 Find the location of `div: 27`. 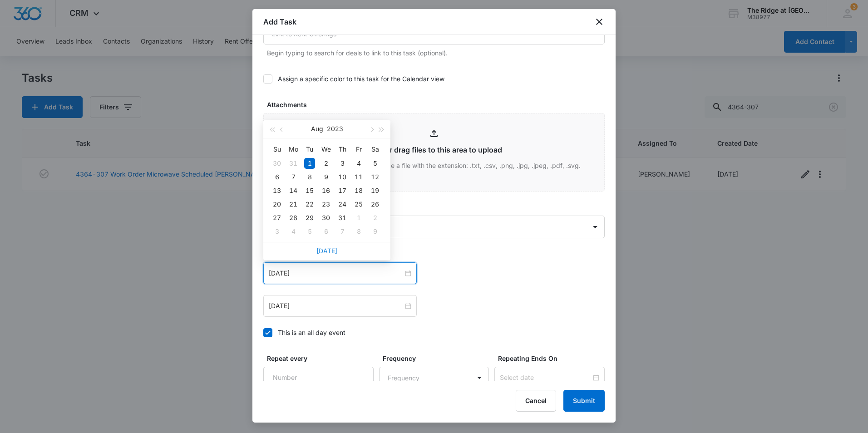

div: 27 is located at coordinates (277, 218).